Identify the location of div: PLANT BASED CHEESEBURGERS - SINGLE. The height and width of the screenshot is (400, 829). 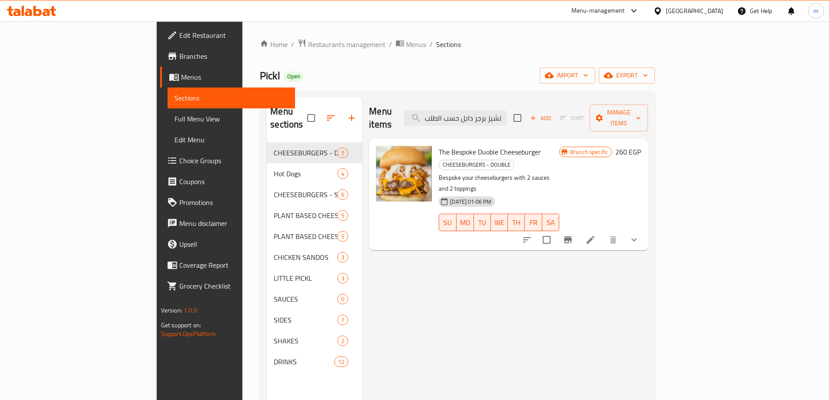
(305, 236).